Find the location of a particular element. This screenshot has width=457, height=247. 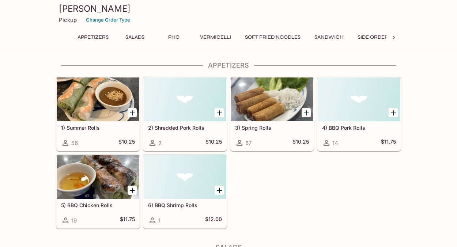

span: 67 is located at coordinates (248, 143).